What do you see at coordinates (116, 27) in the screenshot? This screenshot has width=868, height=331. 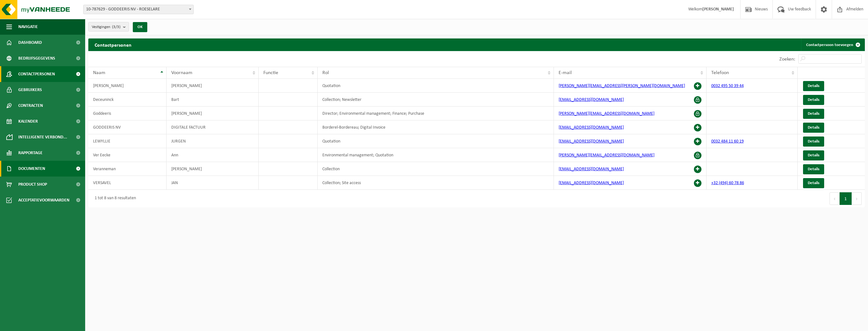 I see `count: (3/3)` at bounding box center [116, 27].